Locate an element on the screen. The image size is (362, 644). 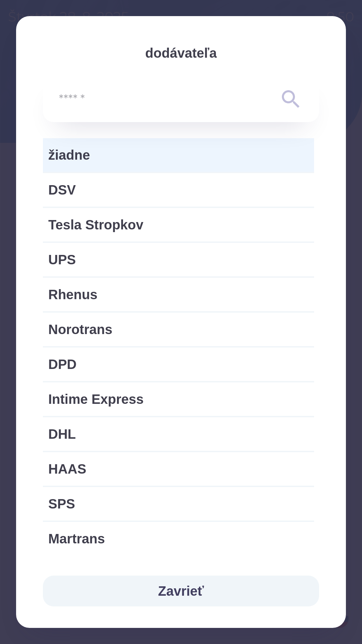
button: Zavrieť is located at coordinates (181, 591).